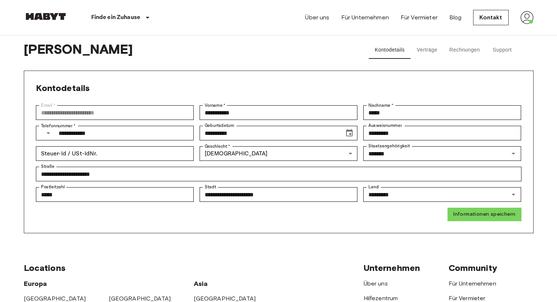  I want to click on a: Kontakt, so click(490, 18).